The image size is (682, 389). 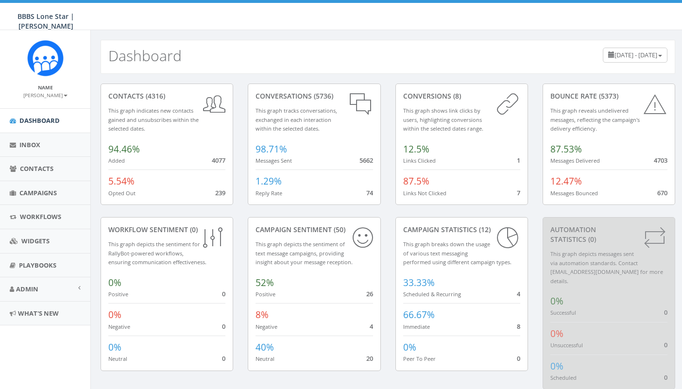 I want to click on span: (4316), so click(x=154, y=96).